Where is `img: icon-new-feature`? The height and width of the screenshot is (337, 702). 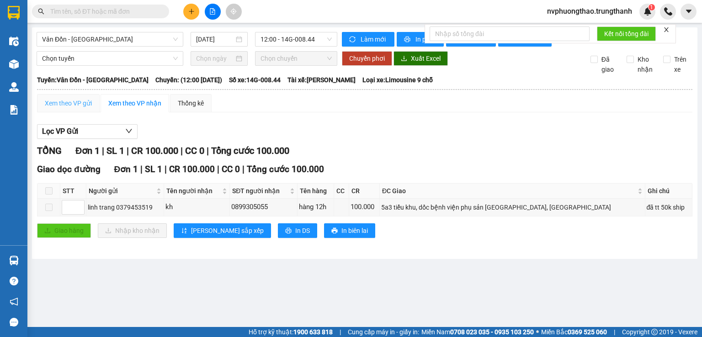
img: icon-new-feature is located at coordinates (647, 11).